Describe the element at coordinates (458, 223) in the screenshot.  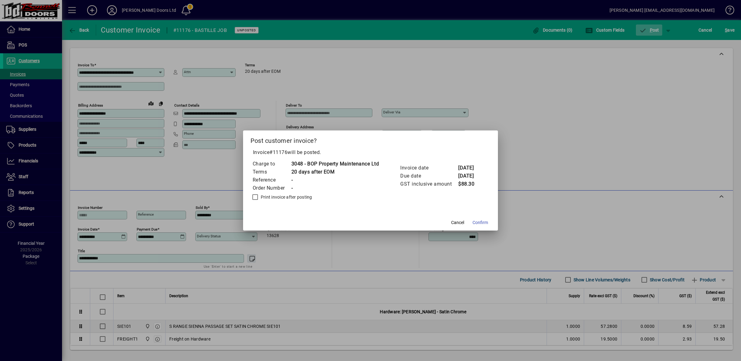
I see `button: Cancel` at that location.